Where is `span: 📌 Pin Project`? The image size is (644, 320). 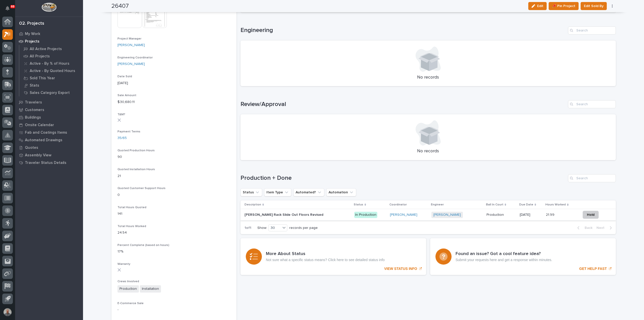 span: 📌 Pin Project is located at coordinates (564, 6).